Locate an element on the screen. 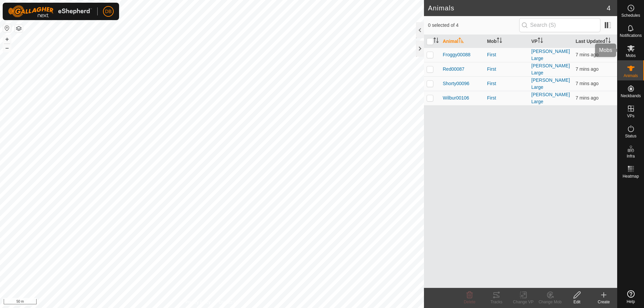  div: Change VP is located at coordinates (523, 302).